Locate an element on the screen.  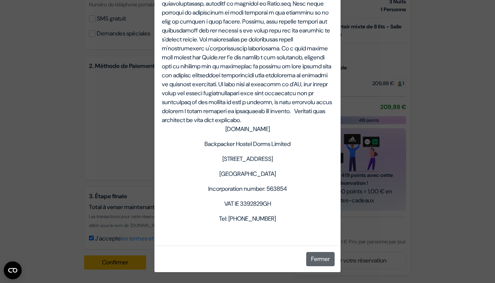
button: Abrir el widget CMP is located at coordinates (13, 271).